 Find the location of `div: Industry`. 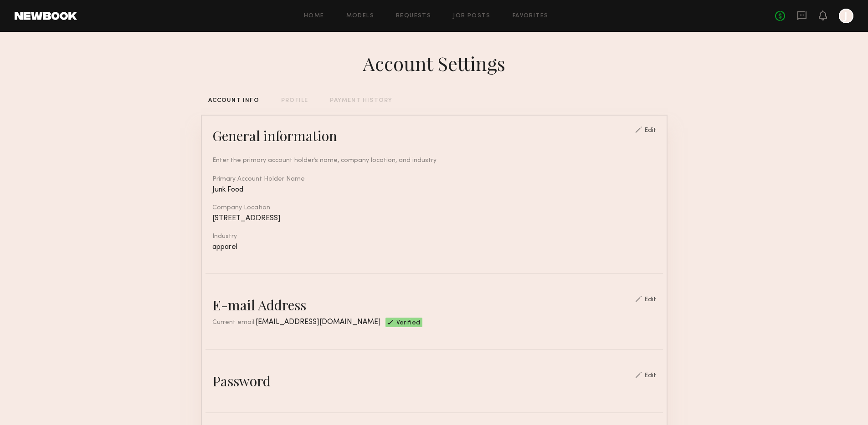

div: Industry is located at coordinates (434, 237).